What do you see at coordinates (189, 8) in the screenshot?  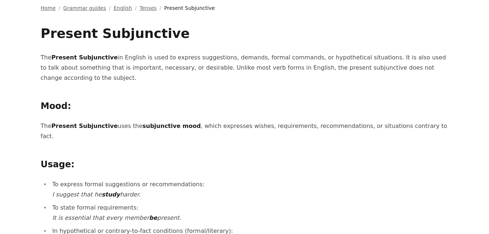 I see `span: Present Subjunctive` at bounding box center [189, 8].